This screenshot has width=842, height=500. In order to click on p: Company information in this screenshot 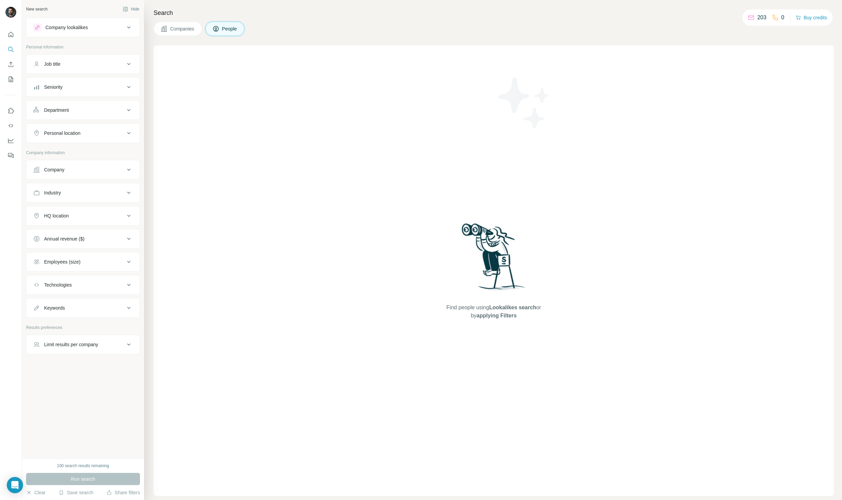, I will do `click(83, 153)`.